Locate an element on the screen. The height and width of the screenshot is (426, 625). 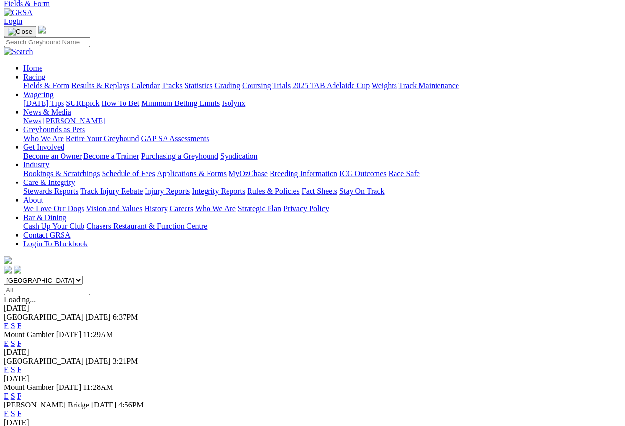
img: GRSA is located at coordinates (18, 13).